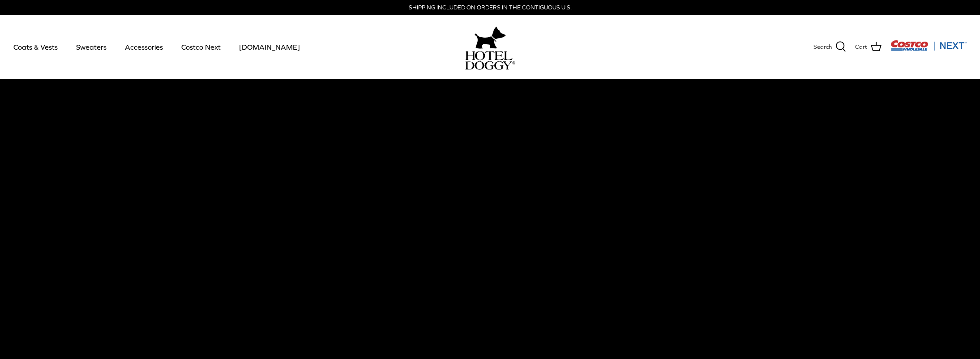 The image size is (980, 359). I want to click on a: Cart, so click(868, 47).